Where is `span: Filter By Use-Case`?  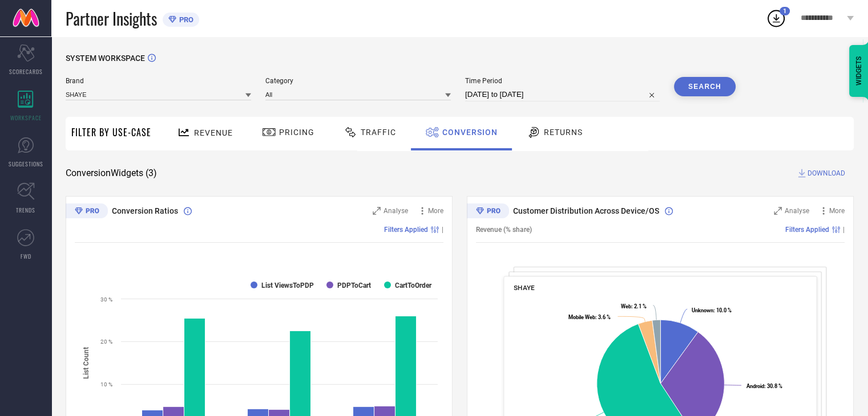
span: Filter By Use-Case is located at coordinates (111, 132).